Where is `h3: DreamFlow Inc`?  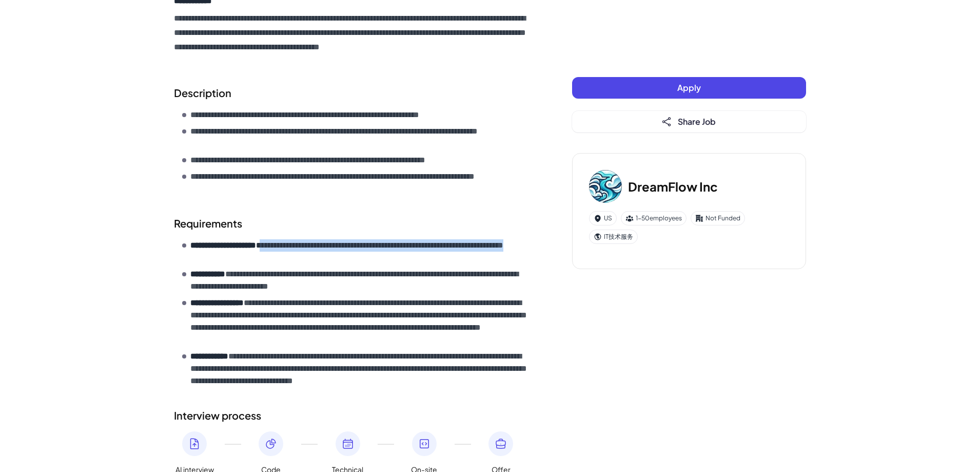 h3: DreamFlow Inc is located at coordinates (673, 187).